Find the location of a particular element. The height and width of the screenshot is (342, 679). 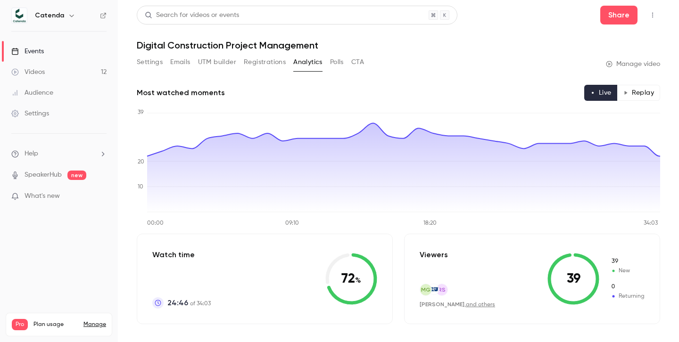

tspan: 20 is located at coordinates (141, 162).